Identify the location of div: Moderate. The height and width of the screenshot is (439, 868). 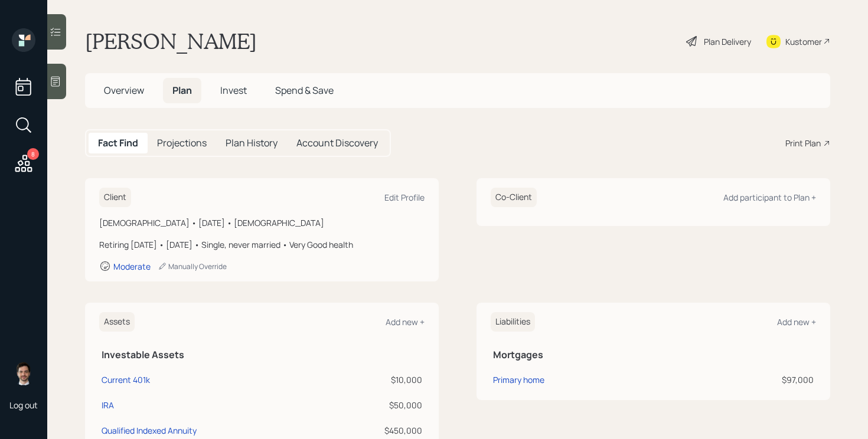
(131, 266).